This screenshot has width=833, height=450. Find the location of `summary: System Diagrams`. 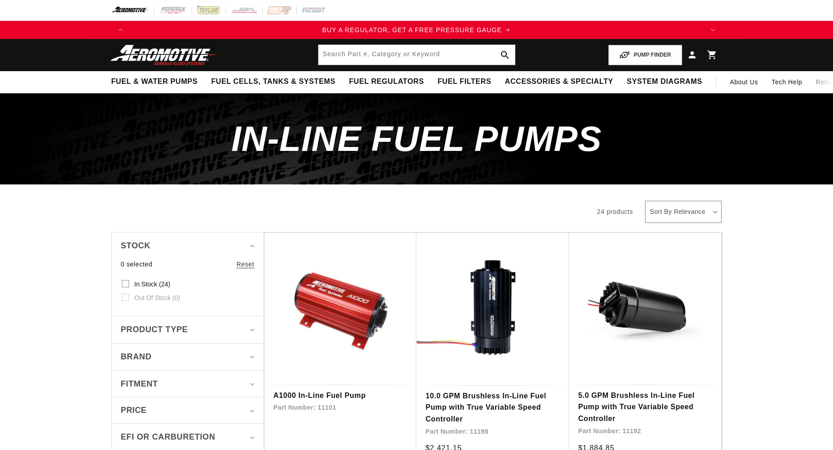

summary: System Diagrams is located at coordinates (664, 82).